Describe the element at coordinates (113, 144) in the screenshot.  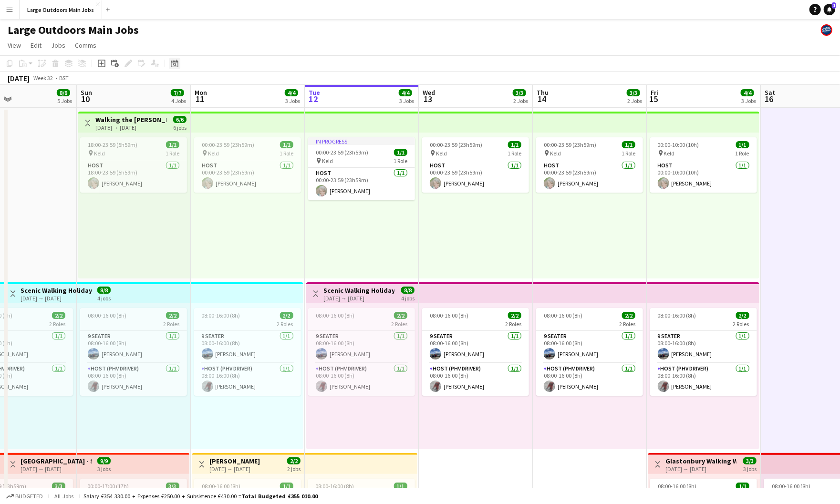
I see `span: 18:00-23:59 (5h59m)` at that location.